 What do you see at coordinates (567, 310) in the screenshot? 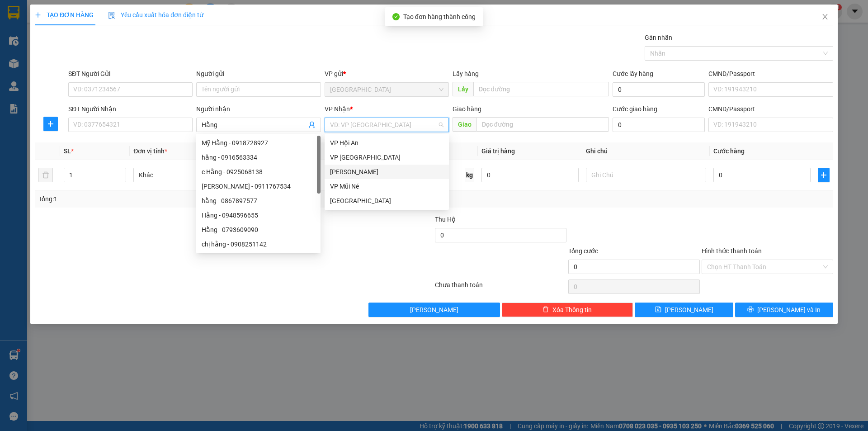
I see `button: deleteXóa Thông tin` at bounding box center [567, 310].